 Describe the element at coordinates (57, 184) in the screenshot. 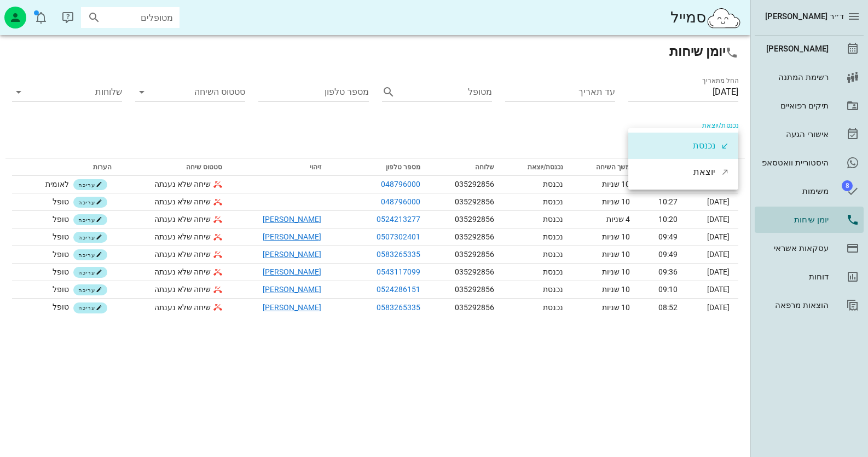

I see `span: לאומית` at that location.